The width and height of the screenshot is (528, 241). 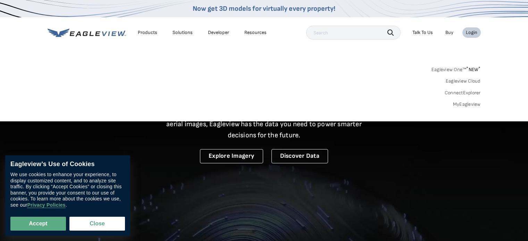 What do you see at coordinates (183, 33) in the screenshot?
I see `div: Solutions` at bounding box center [183, 33].